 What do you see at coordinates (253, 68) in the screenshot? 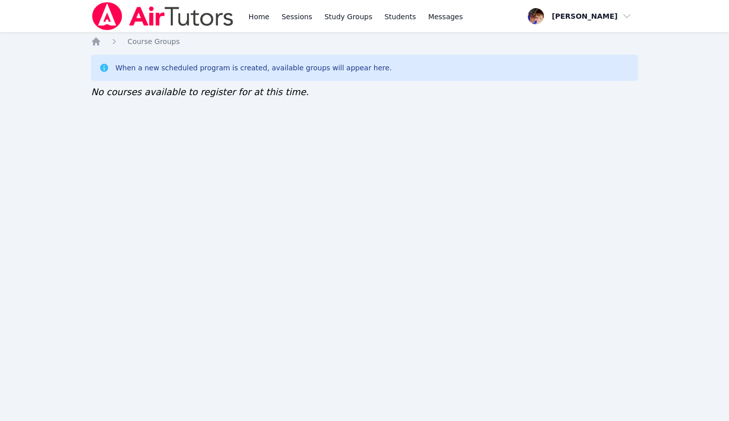
I see `div: When a new scheduled program is created, available groups will appear here.` at bounding box center [253, 68].